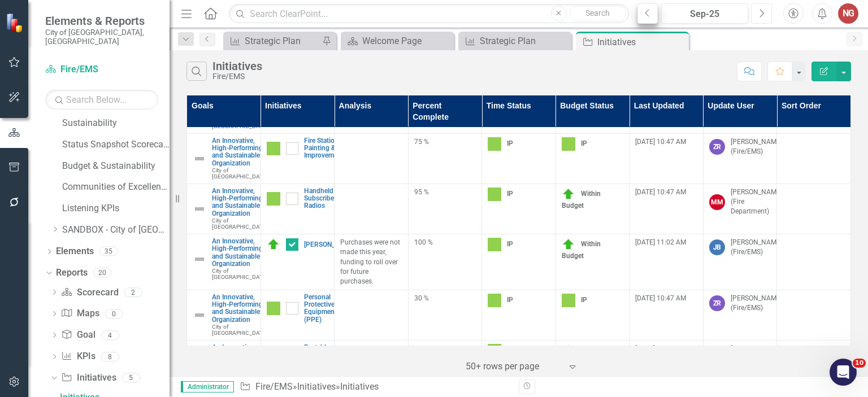 The image size is (868, 397). Describe the element at coordinates (397, 41) in the screenshot. I see `a: Welcome Page` at that location.